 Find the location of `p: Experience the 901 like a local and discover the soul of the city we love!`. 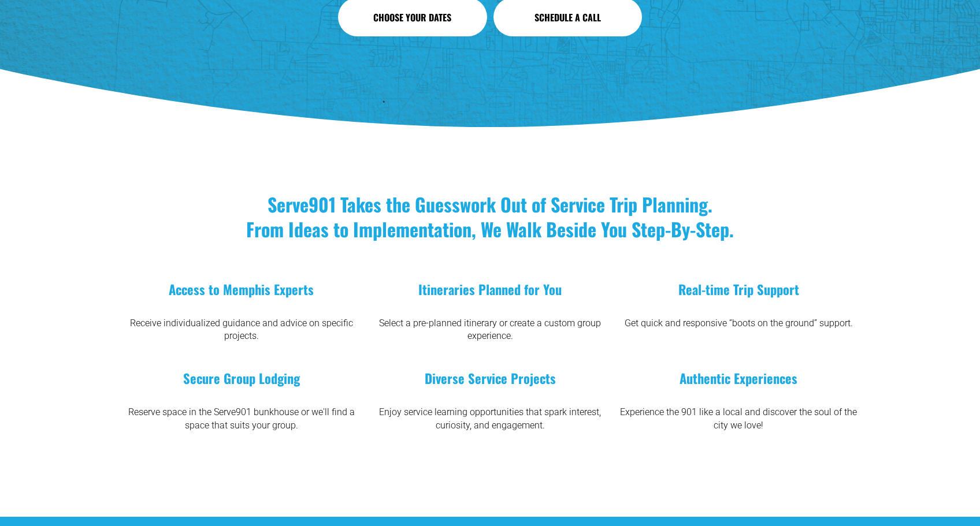

p: Experience the 901 like a local and discover the soul of the city we love! is located at coordinates (738, 419).